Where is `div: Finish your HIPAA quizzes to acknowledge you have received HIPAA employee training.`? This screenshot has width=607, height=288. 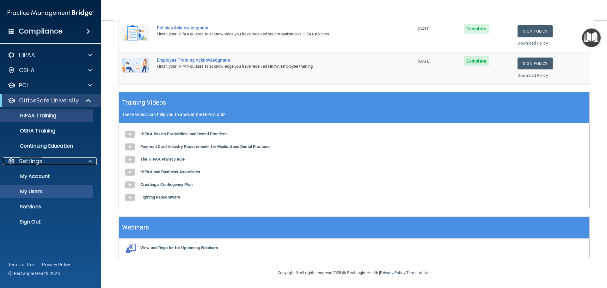
div: Finish your HIPAA quizzes to acknowledge you have received HIPAA employee training. is located at coordinates (270, 66).